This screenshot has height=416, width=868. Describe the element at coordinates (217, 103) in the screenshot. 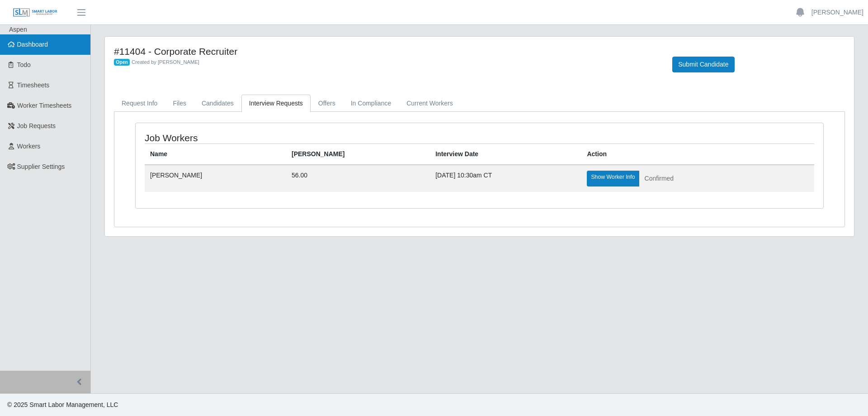

I see `a: Candidates` at that location.